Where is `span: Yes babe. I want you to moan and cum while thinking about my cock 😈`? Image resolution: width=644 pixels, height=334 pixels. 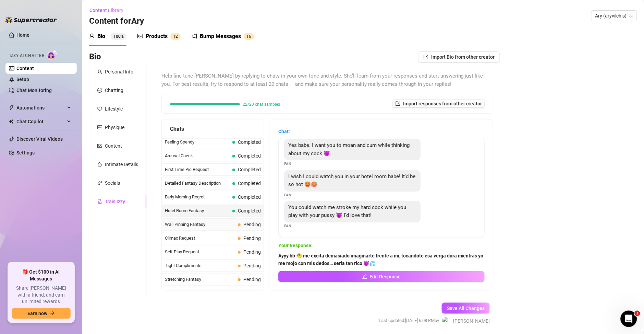 span: Yes babe. I want you to moan and cum while thinking about my cock 😈 is located at coordinates (349, 149).